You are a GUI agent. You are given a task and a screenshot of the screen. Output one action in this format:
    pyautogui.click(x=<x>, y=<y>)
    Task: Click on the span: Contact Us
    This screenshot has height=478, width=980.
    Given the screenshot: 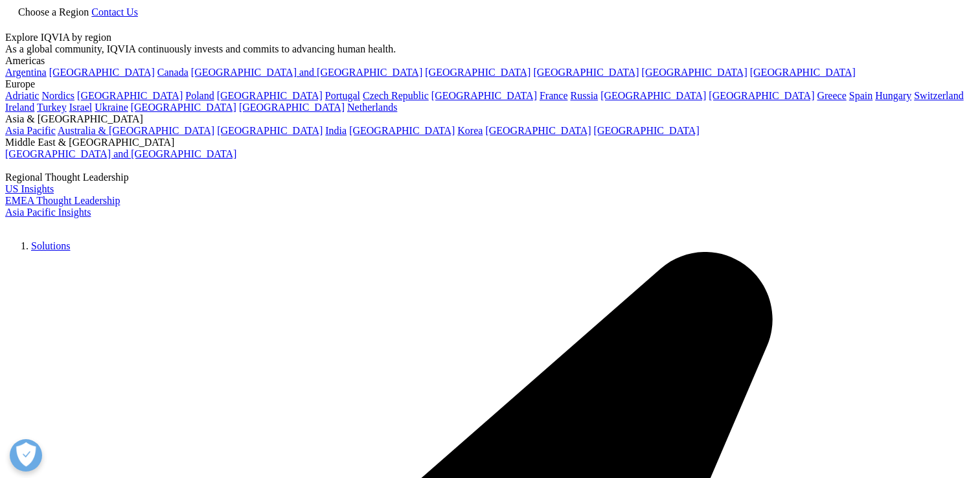 What is the action you would take?
    pyautogui.click(x=115, y=11)
    